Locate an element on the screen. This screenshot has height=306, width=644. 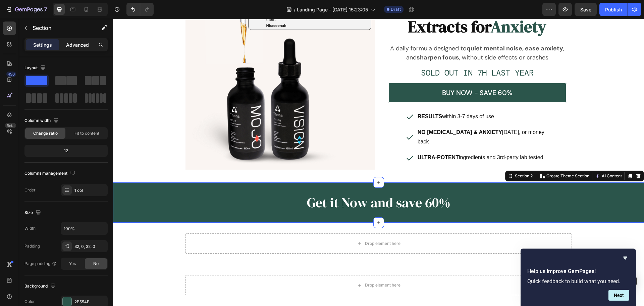
span: Draft is located at coordinates (396, 9).